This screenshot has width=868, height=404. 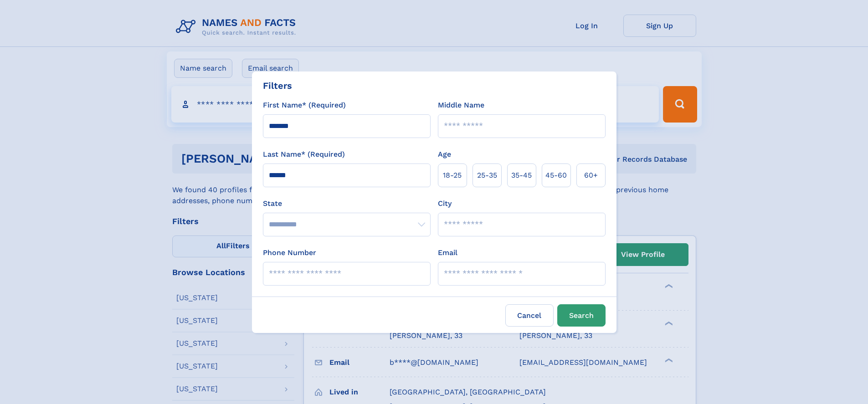 I want to click on label: Last Name* (Required), so click(x=304, y=154).